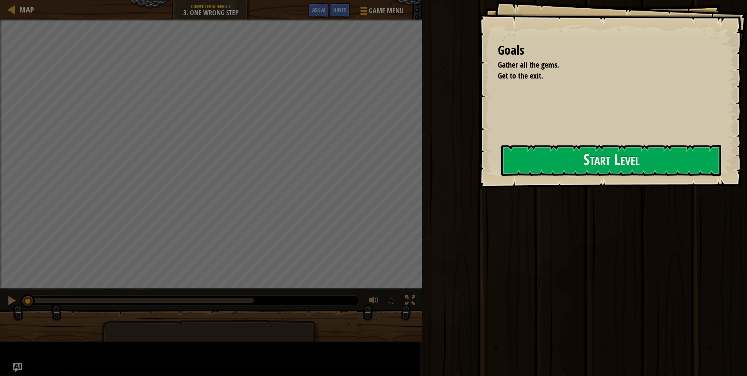 The width and height of the screenshot is (747, 376). I want to click on li: Get to the exit., so click(603, 76).